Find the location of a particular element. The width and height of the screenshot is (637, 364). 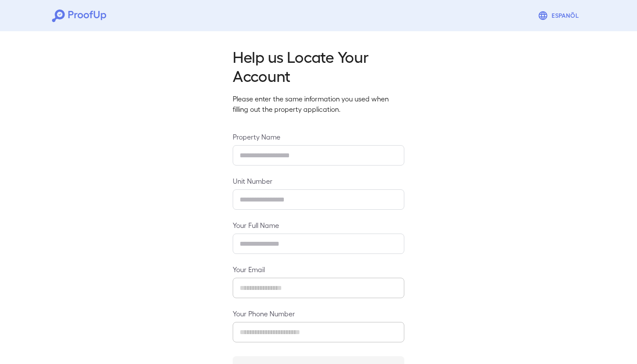

label: Your Email is located at coordinates (318, 269).